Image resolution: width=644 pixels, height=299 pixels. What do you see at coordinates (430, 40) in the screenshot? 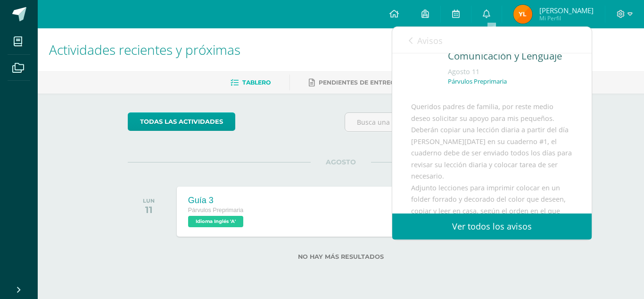
I see `span: Avisos` at bounding box center [430, 40].